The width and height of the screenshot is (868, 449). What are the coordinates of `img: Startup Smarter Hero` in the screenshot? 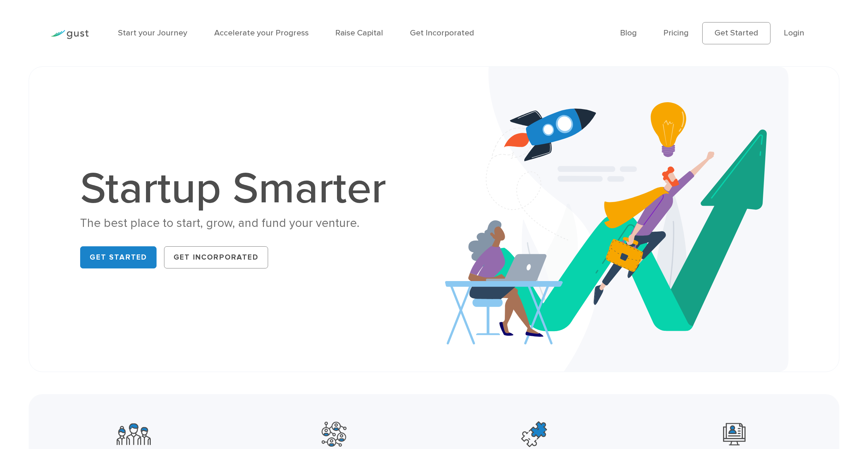 It's located at (616, 219).